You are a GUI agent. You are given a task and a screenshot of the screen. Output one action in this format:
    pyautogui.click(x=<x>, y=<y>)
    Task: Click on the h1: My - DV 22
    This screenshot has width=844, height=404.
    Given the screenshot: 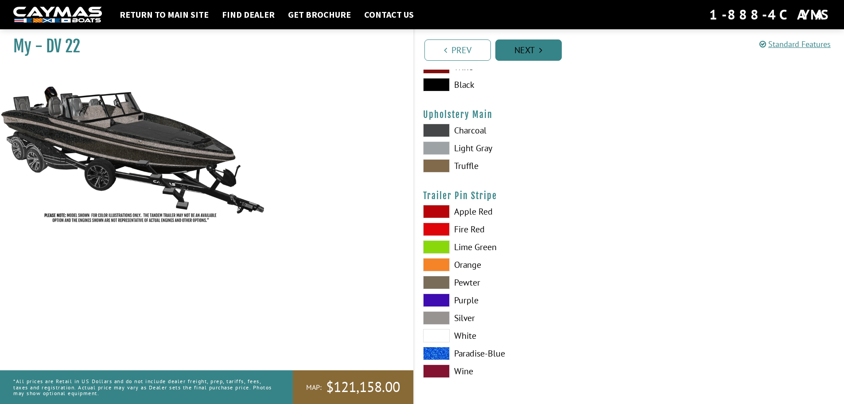 What is the action you would take?
    pyautogui.click(x=202, y=46)
    